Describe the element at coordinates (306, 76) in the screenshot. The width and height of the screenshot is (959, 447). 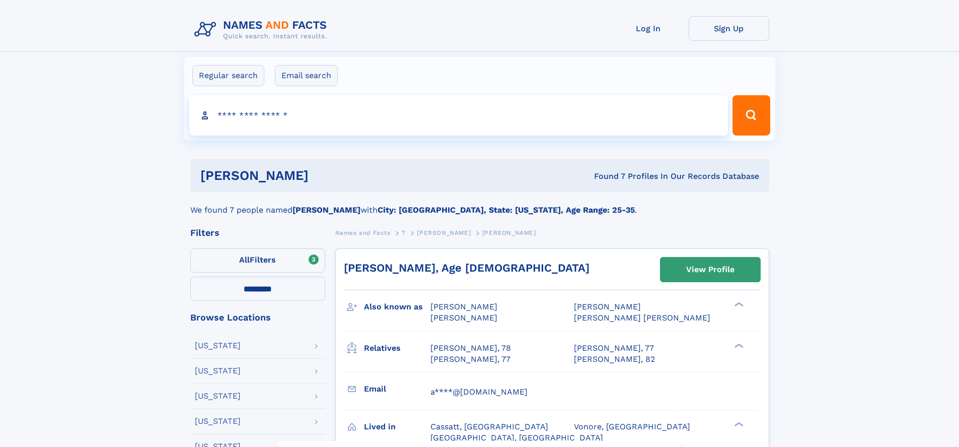
I see `label: Email search` at that location.